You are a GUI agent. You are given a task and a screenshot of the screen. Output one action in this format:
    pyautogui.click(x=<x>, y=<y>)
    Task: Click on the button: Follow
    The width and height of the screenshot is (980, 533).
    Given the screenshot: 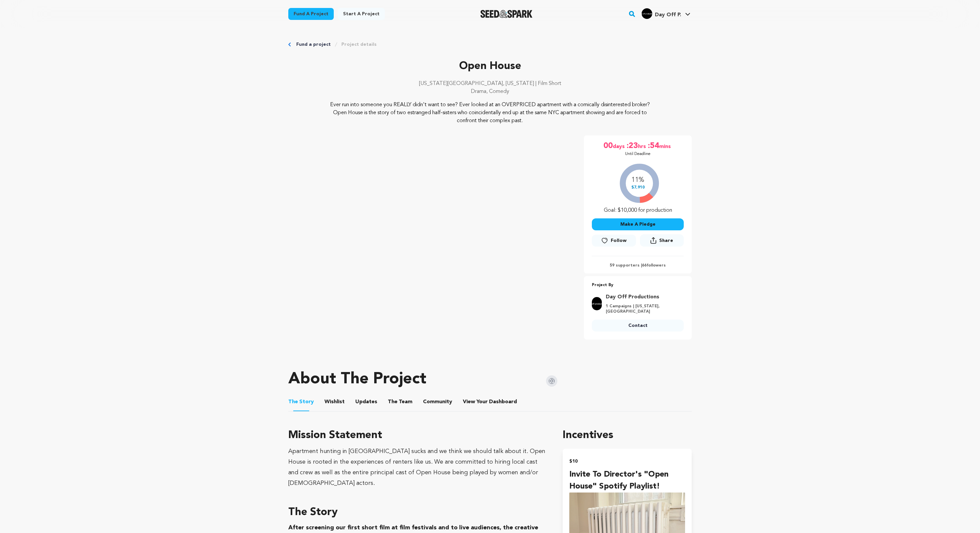 What is the action you would take?
    pyautogui.click(x=613, y=241)
    